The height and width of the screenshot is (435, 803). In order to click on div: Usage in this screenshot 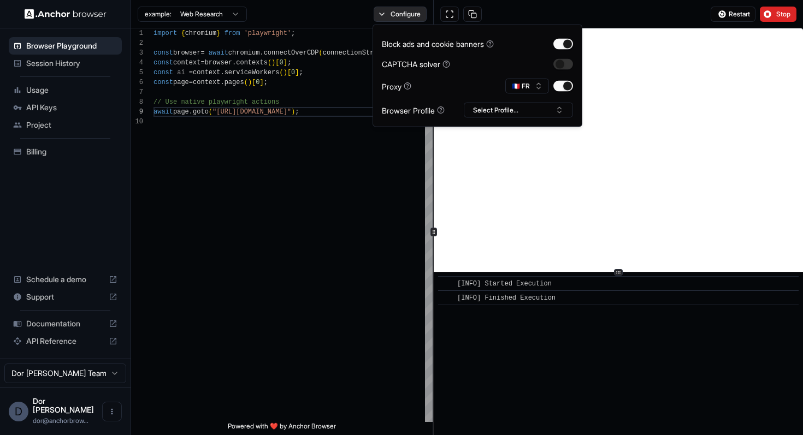, I will do `click(65, 90)`.